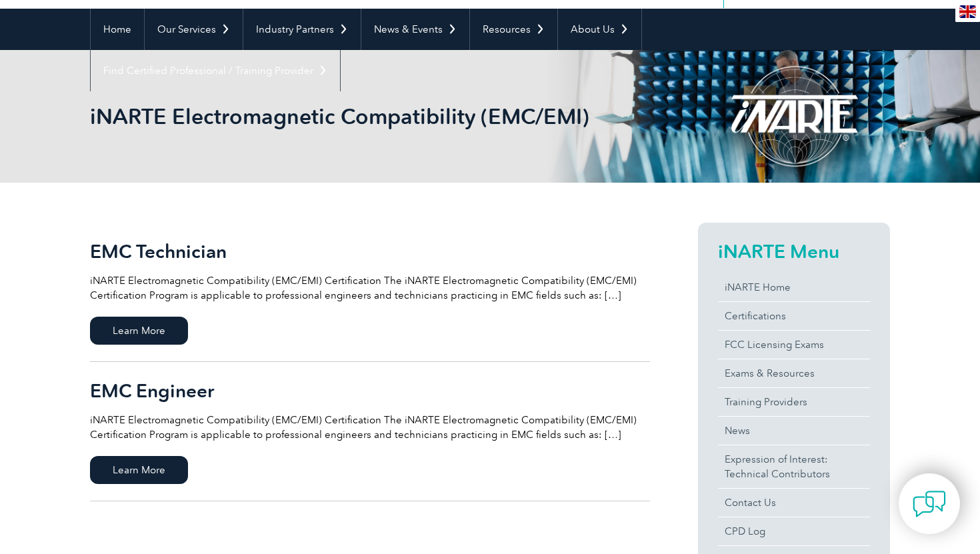 The height and width of the screenshot is (554, 980). I want to click on h2: iNARTE Menu, so click(794, 251).